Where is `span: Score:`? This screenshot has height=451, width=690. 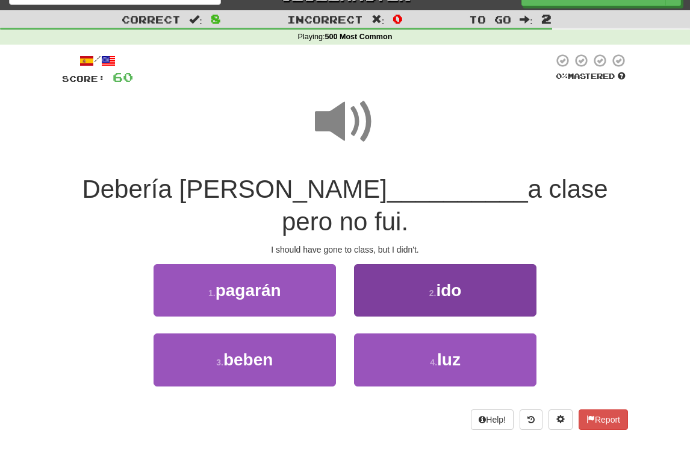 span: Score: is located at coordinates (84, 78).